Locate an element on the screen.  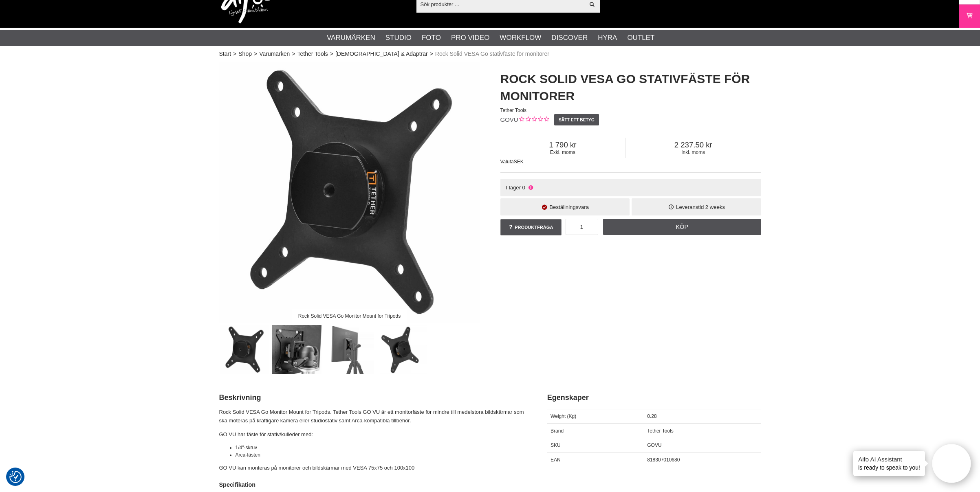
span: Beställningsvara is located at coordinates (569, 207).